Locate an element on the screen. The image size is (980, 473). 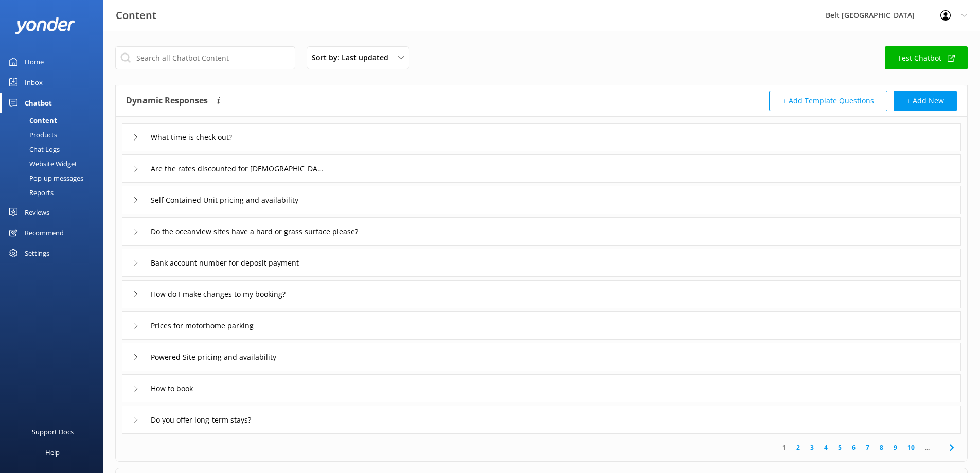
a: 7 is located at coordinates (867, 447).